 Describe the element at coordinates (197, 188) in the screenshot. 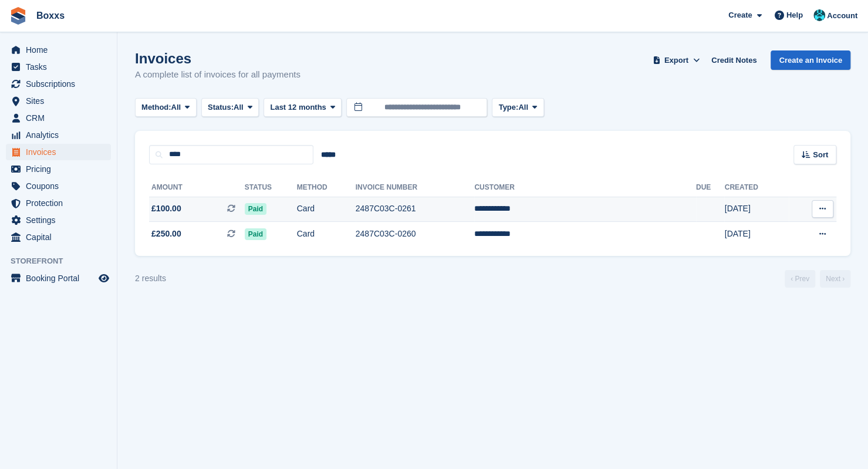

I see `th: Amount` at that location.